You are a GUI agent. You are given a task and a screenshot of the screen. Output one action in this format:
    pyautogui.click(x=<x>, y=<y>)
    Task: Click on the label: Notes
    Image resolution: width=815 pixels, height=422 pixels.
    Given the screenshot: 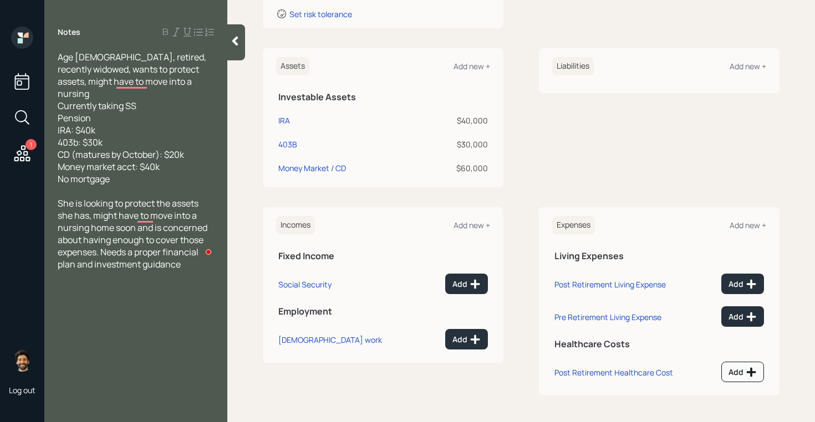 What is the action you would take?
    pyautogui.click(x=69, y=32)
    